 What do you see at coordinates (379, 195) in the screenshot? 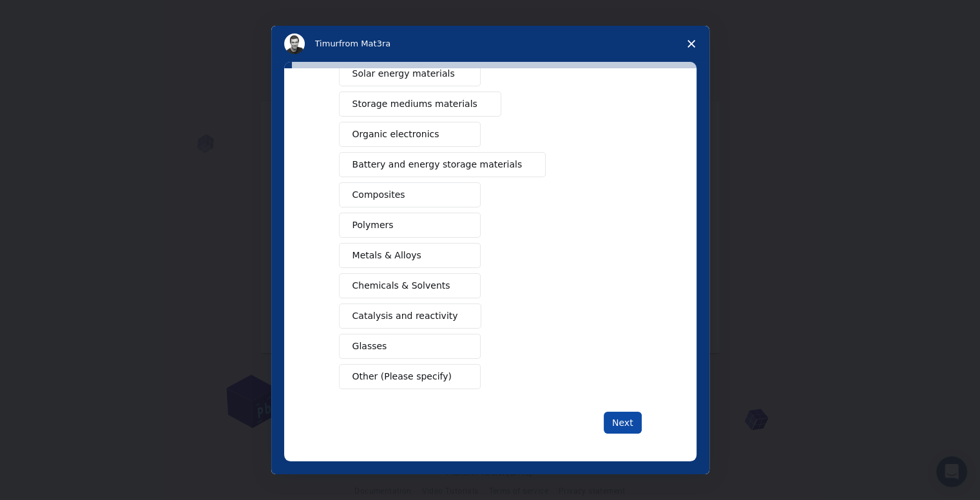
I see `span: Composites` at bounding box center [379, 195].